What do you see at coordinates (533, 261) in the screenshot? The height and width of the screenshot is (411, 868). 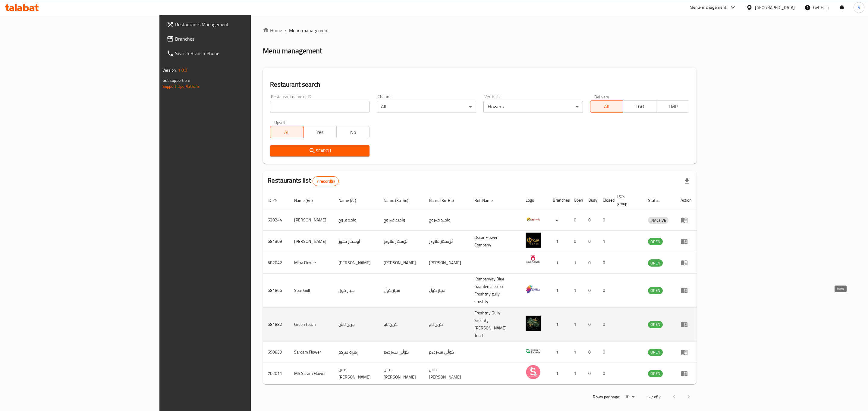 I see `img: Mina Flower` at bounding box center [533, 261].